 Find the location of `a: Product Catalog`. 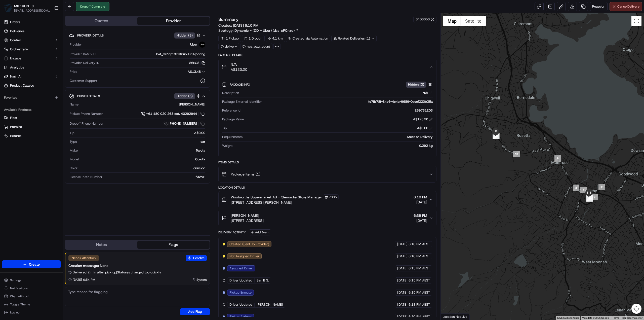

a: Product Catalog is located at coordinates (31, 85).